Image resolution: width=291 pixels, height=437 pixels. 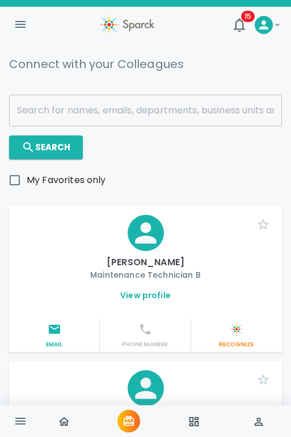 What do you see at coordinates (239, 25) in the screenshot?
I see `button: 15` at bounding box center [239, 25].